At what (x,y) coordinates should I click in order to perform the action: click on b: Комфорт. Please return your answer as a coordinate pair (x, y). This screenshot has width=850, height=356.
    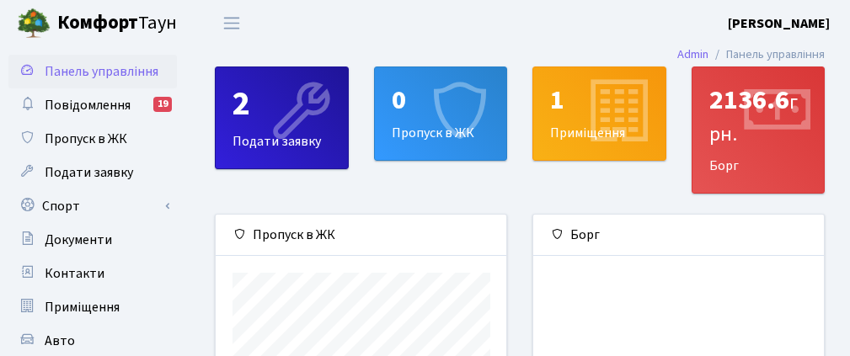
    Looking at the image, I should click on (98, 23).